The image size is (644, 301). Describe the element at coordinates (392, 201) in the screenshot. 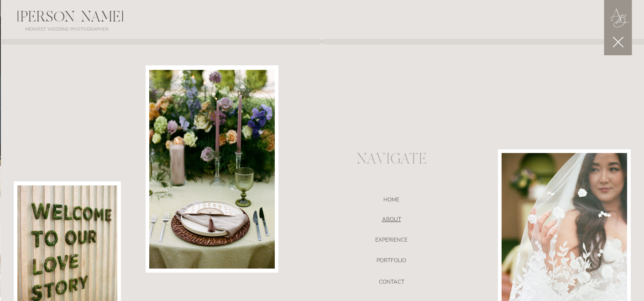

I see `nav: Home` at that location.